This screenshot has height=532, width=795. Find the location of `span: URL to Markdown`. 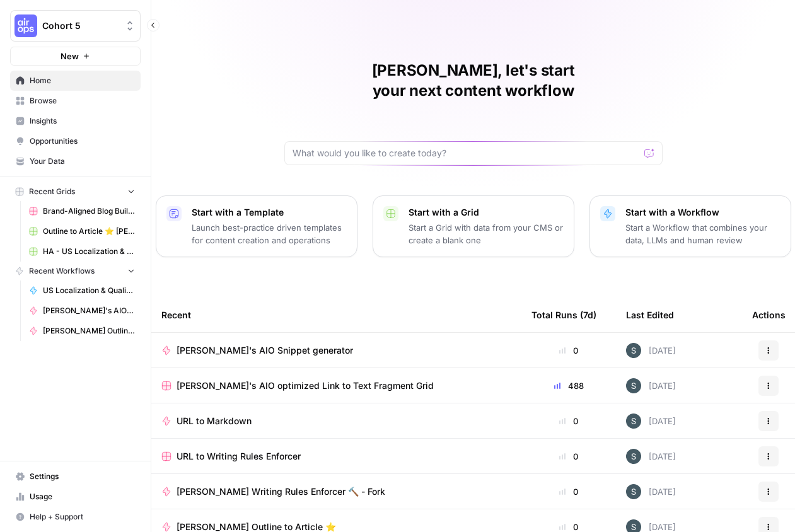

span: URL to Markdown is located at coordinates (214, 421).